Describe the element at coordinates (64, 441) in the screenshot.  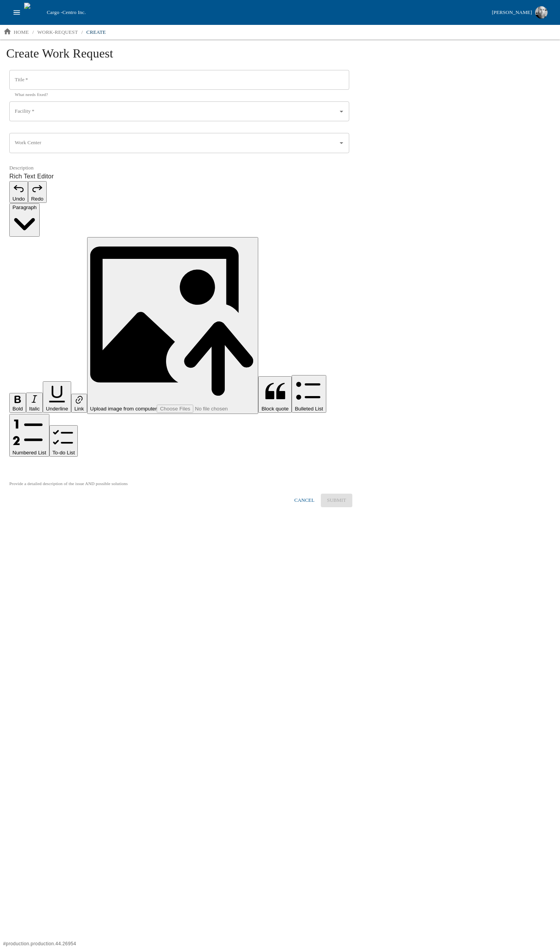
I see `button: To-do List` at that location.